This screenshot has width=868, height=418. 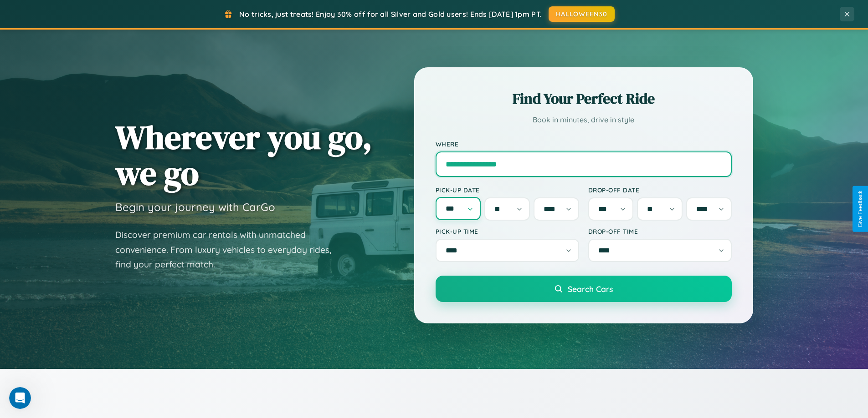 What do you see at coordinates (660, 190) in the screenshot?
I see `label: Drop-off Date` at bounding box center [660, 190].